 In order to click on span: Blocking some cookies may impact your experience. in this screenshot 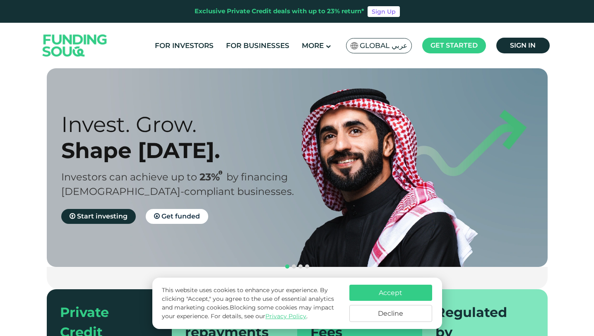, I will do `click(248, 312)`.